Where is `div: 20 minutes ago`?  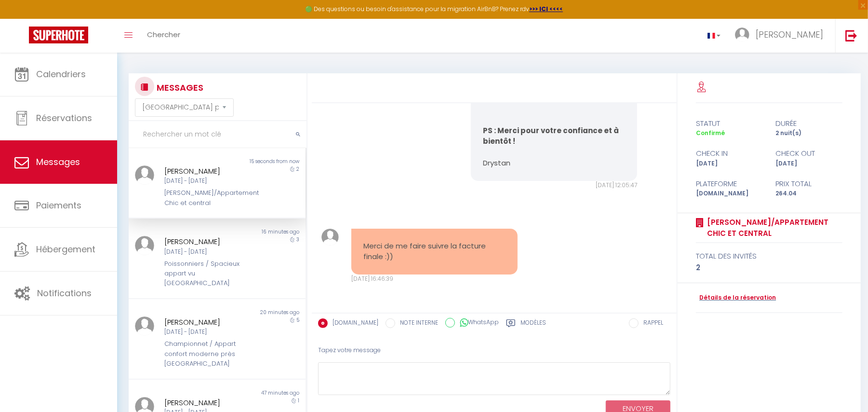 div: 20 minutes ago is located at coordinates (261, 313).